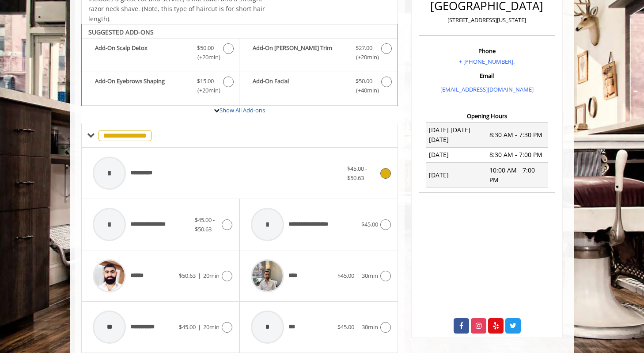  Describe the element at coordinates (188, 276) in the screenshot. I see `span: $50.63` at that location.